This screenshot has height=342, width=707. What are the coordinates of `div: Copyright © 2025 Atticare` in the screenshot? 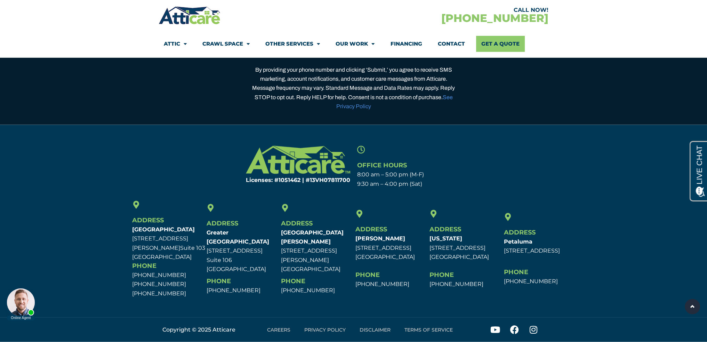 It's located at (202, 329).